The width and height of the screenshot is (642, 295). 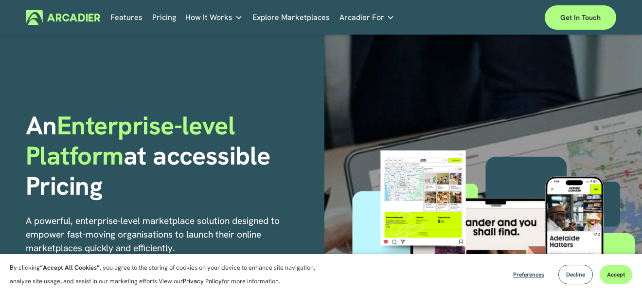 What do you see at coordinates (291, 17) in the screenshot?
I see `a: Explore Marketplaces` at bounding box center [291, 17].